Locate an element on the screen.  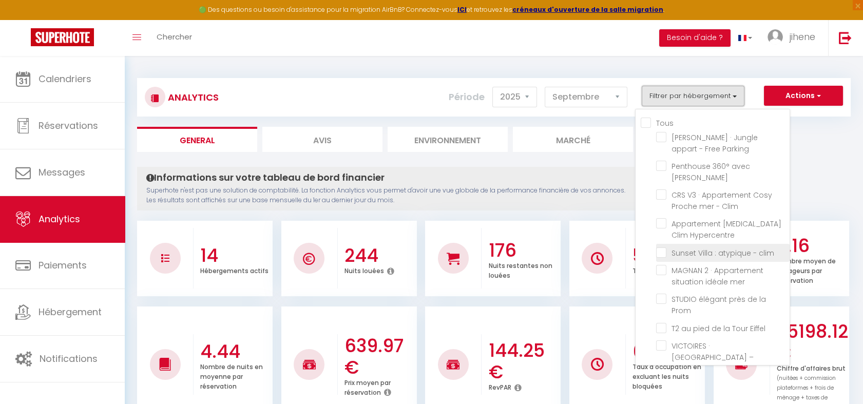
span: Notifications is located at coordinates (68, 358).